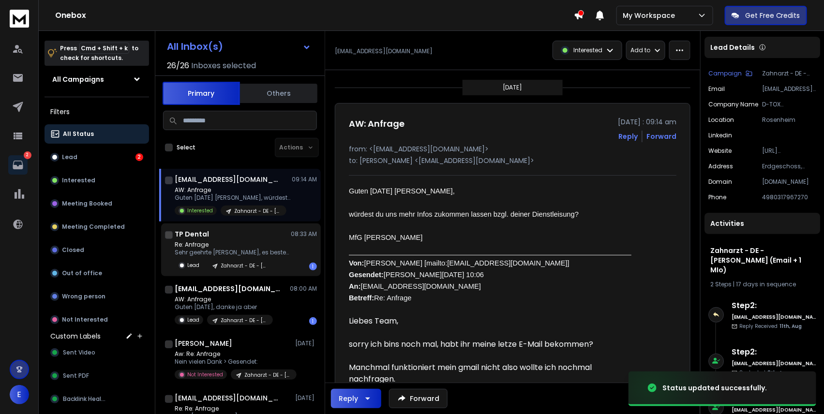  I want to click on button: Reply, so click(356, 399).